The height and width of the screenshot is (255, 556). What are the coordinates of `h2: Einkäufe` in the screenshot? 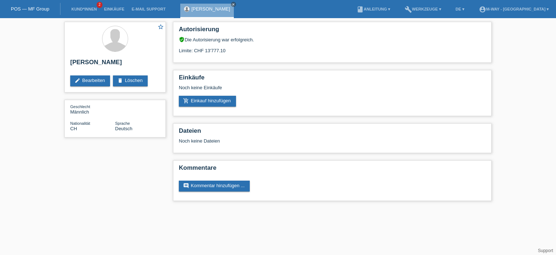 It's located at (332, 79).